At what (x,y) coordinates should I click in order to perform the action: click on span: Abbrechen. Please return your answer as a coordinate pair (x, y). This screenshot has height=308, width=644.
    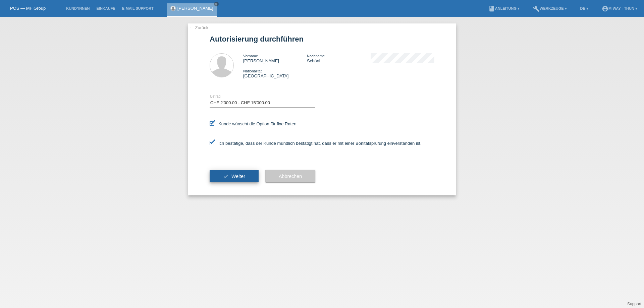
    Looking at the image, I should click on (290, 177).